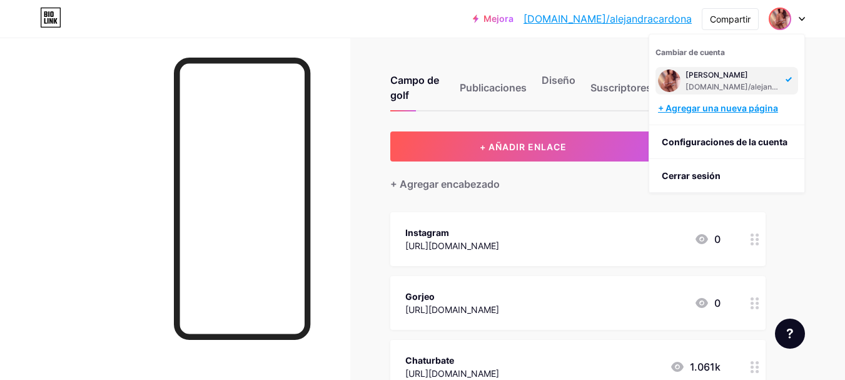  What do you see at coordinates (691, 175) in the screenshot?
I see `font: Cerrar sesión` at bounding box center [691, 175].